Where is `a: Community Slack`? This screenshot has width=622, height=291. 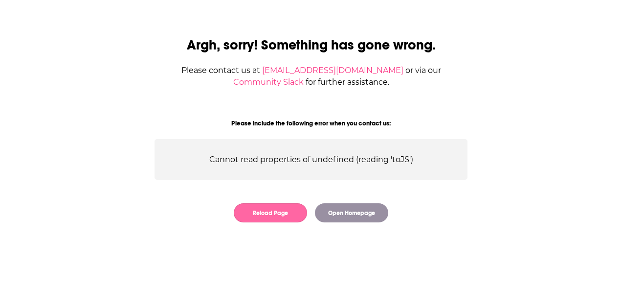
a: Community Slack is located at coordinates (269, 82).